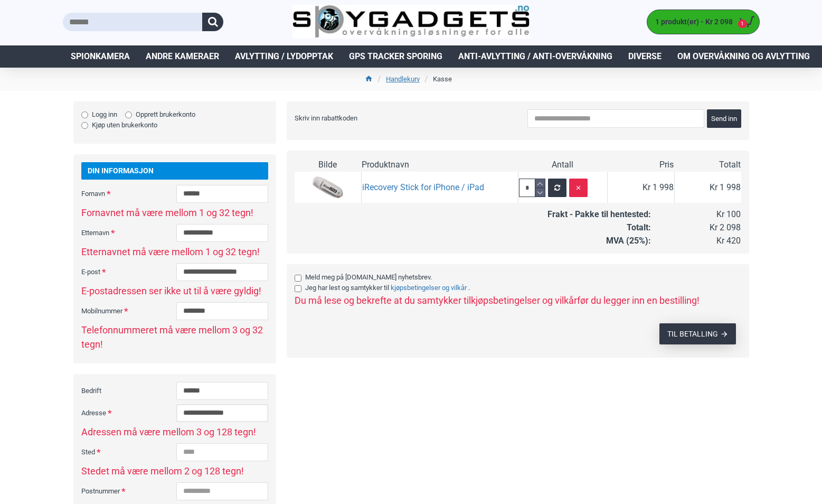 This screenshot has width=822, height=504. I want to click on span: Stedet må være mellom 2 og 128 tegn!, so click(175, 470).